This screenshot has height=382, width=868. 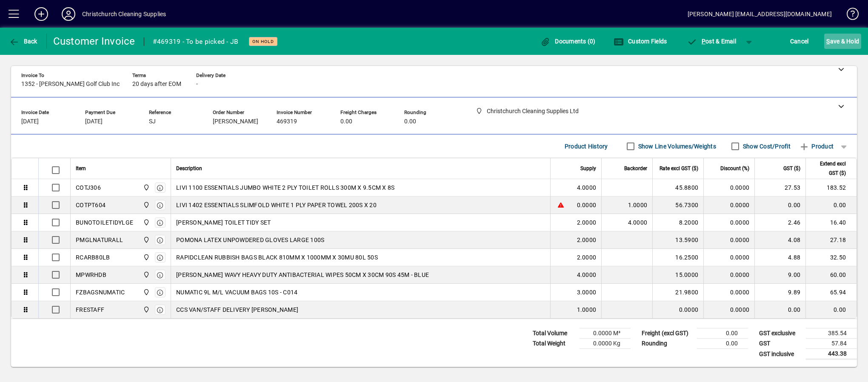 I want to click on button: Post & Email, so click(x=712, y=41).